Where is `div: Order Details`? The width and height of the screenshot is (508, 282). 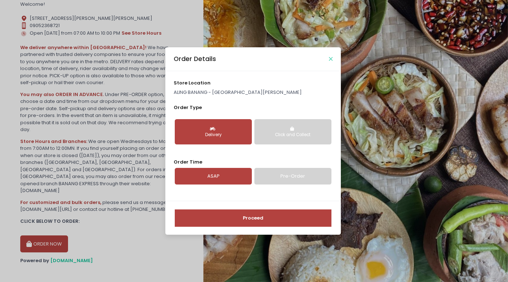
div: Order Details is located at coordinates (195, 59).